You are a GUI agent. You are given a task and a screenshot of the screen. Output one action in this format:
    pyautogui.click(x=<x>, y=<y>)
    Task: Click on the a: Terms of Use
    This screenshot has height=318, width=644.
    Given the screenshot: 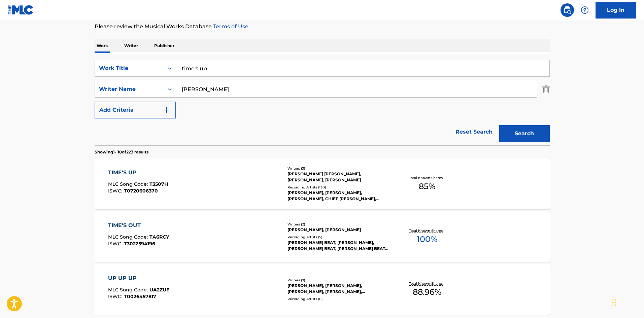 What is the action you would take?
    pyautogui.click(x=230, y=26)
    